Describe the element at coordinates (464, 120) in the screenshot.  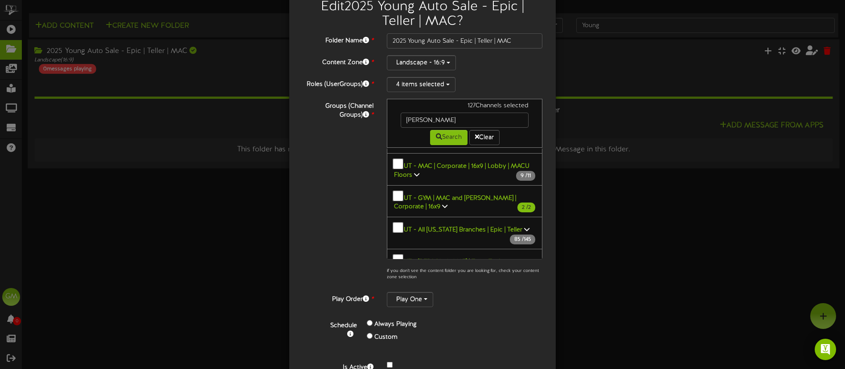
I see `input: -- Search --` at that location.